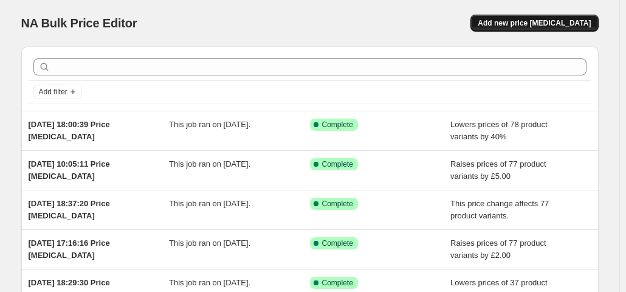 This screenshot has width=626, height=292. I want to click on button: Add filter, so click(58, 92).